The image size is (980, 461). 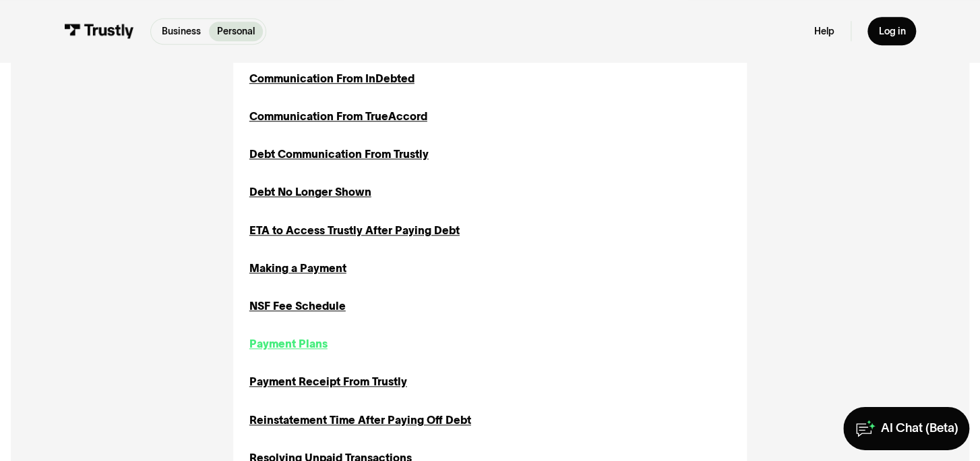 I want to click on a: Making a Payment, so click(x=298, y=268).